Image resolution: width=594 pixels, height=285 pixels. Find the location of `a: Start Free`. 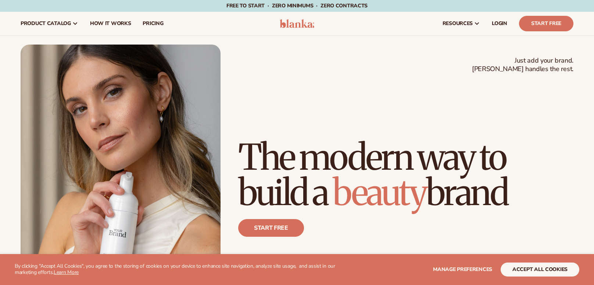

a: Start Free is located at coordinates (546, 24).